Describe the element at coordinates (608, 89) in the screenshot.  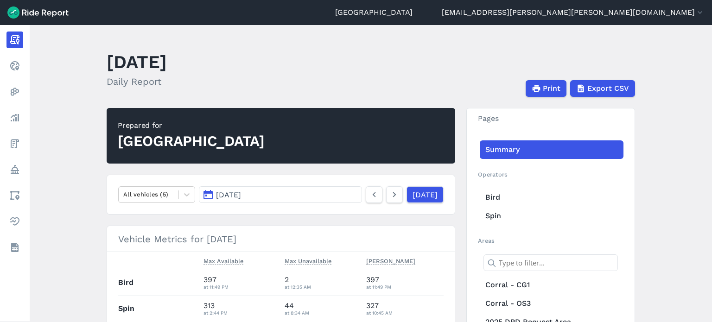
I see `span: Export CSV` at that location.